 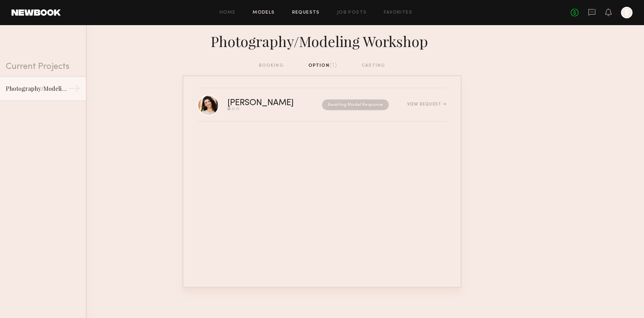 I want to click on nb-request-status: Awaiting Model Response, so click(x=356, y=105).